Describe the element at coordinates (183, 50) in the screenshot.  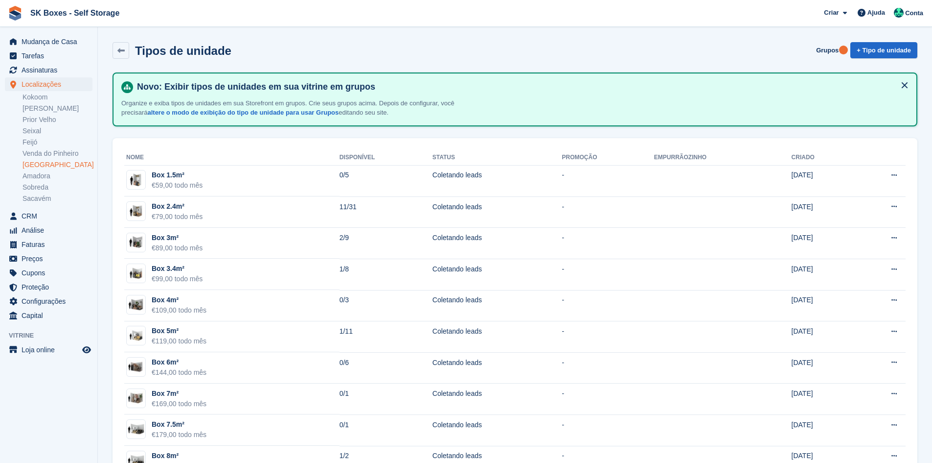
I see `h2: Tipos de unidade` at that location.